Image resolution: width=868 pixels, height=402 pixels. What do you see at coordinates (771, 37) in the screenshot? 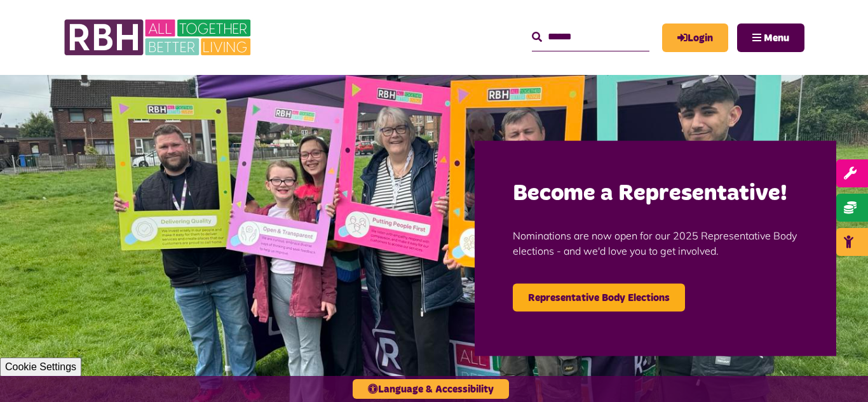
I see `button: Navigation` at bounding box center [771, 37].